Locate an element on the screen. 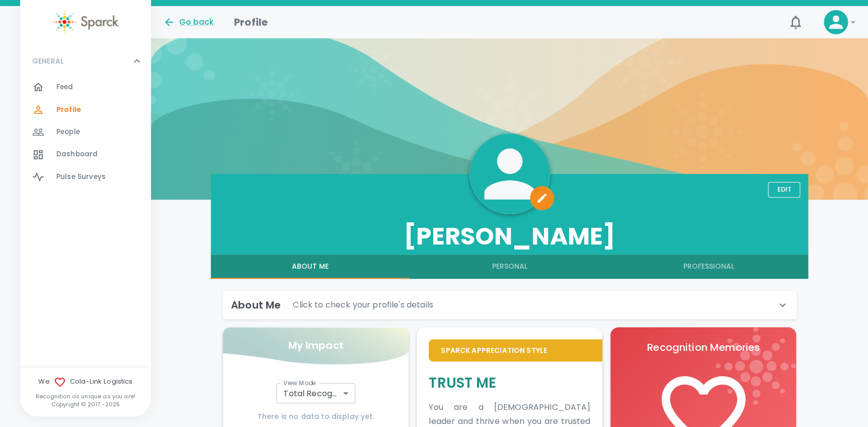  span: Dashboard is located at coordinates (77, 154).